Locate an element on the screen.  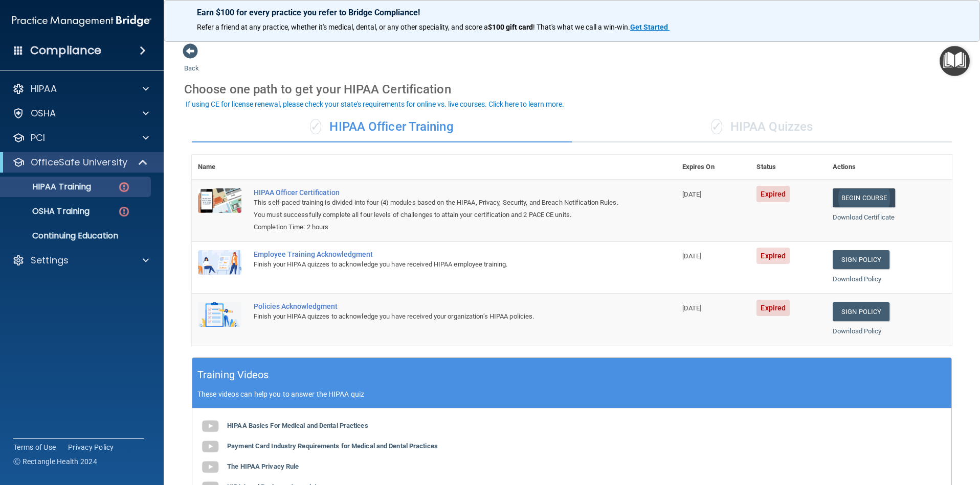
a: Privacy Policy is located at coordinates (91, 447).